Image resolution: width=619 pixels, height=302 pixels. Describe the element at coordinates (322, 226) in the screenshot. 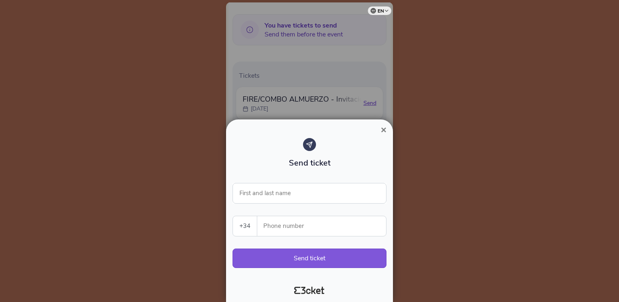

I see `label: Phone number` at that location.